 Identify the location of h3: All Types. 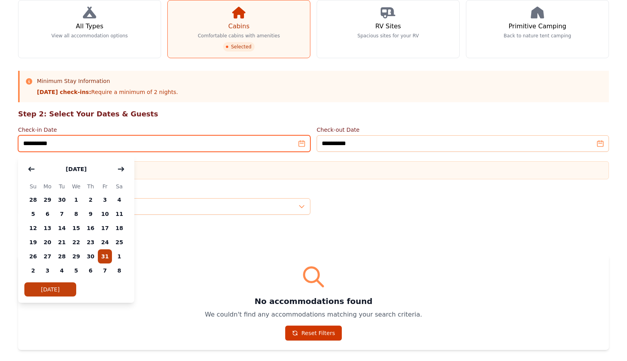
(90, 26).